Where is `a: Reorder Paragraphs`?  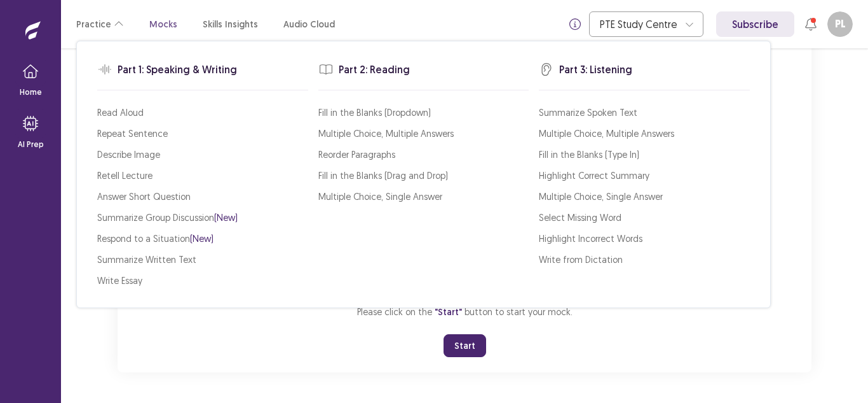
a: Reorder Paragraphs is located at coordinates (357, 154).